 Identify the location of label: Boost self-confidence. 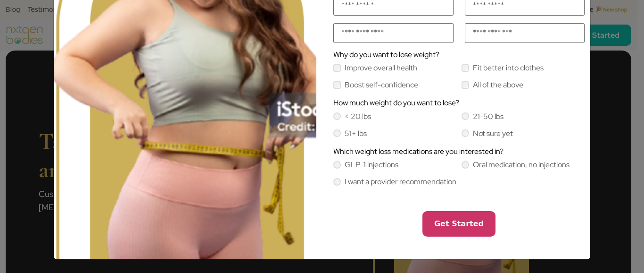
(382, 85).